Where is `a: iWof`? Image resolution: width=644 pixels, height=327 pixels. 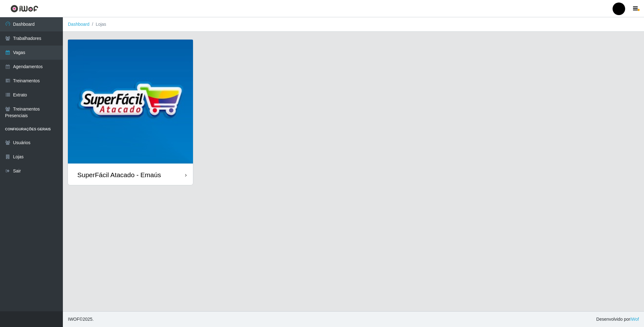
a: iWof is located at coordinates (634, 319).